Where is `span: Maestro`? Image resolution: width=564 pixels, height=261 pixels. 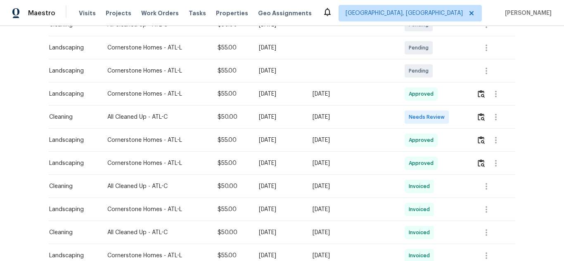 span: Maestro is located at coordinates (42, 13).